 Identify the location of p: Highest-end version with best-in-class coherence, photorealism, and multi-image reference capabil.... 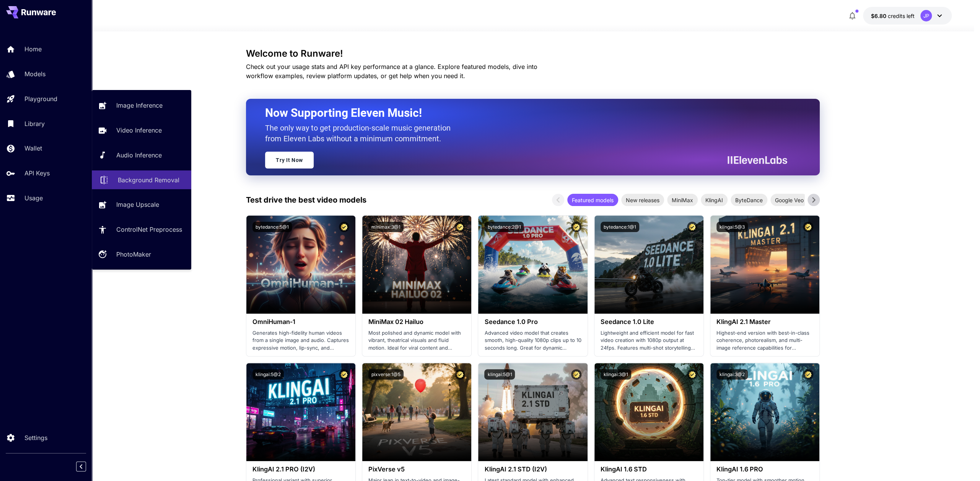
(765, 340).